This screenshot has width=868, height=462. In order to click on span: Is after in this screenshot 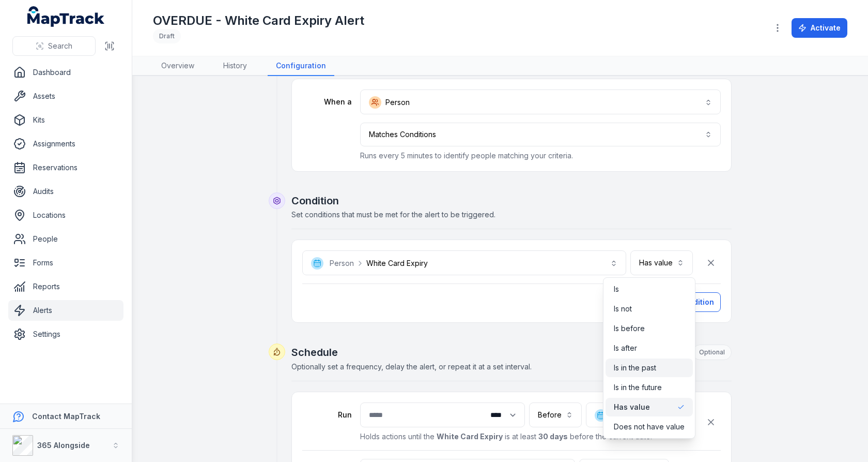, I will do `click(626, 348)`.